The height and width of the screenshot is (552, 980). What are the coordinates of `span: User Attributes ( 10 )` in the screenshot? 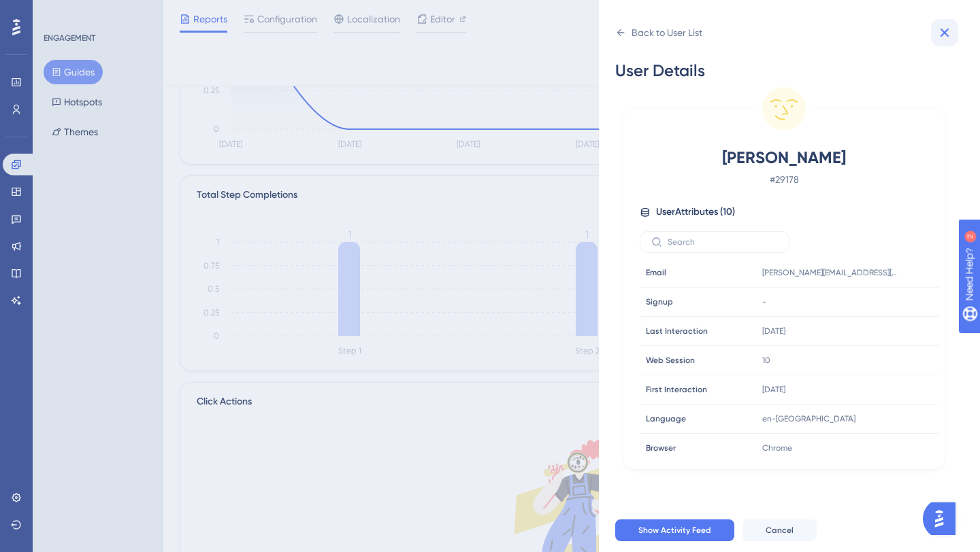 It's located at (696, 213).